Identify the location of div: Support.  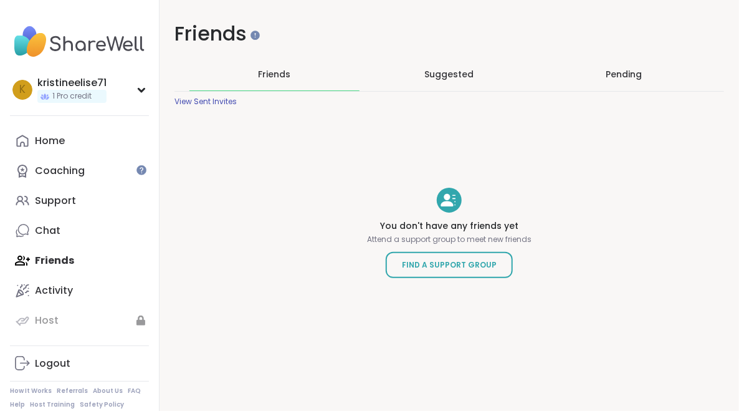
(55, 201).